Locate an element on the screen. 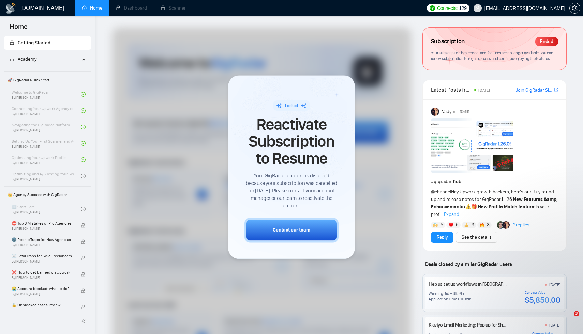  span: 🚀 GigRadar Quick Start is located at coordinates (47, 80).